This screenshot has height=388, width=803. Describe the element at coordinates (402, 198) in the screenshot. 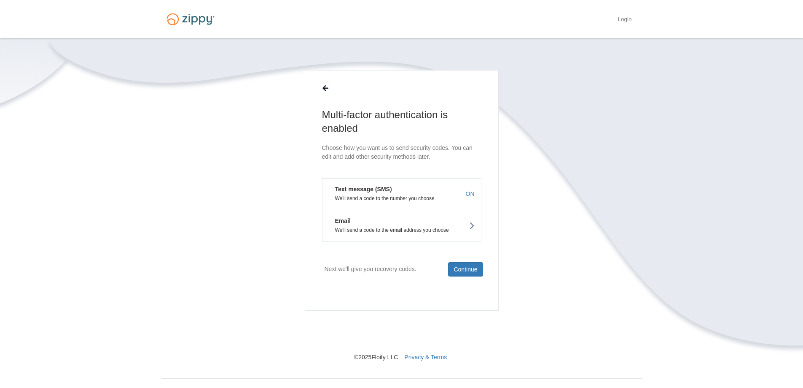

I see `p: We'll send a code to the number you choose` at that location.